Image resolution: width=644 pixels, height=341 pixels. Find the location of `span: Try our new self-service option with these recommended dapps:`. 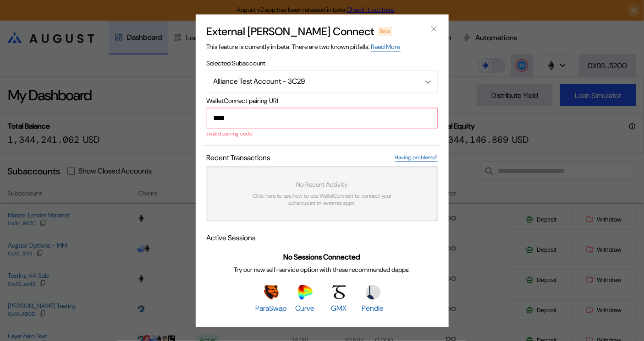

span: Try our new self-service option with these recommended dapps: is located at coordinates (322, 270).